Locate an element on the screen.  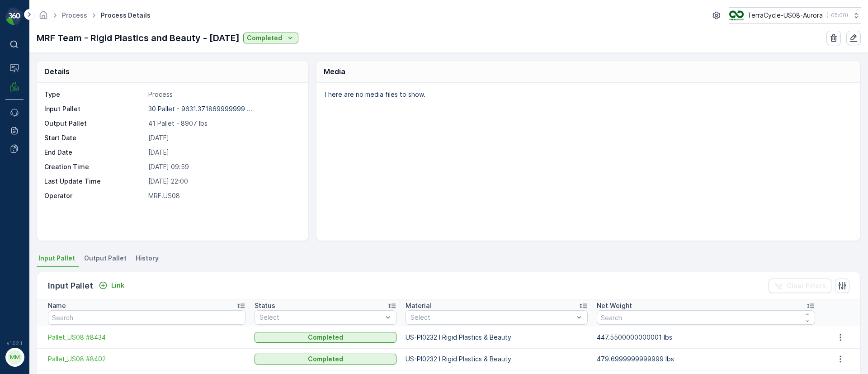
p: Details is located at coordinates (57, 72).